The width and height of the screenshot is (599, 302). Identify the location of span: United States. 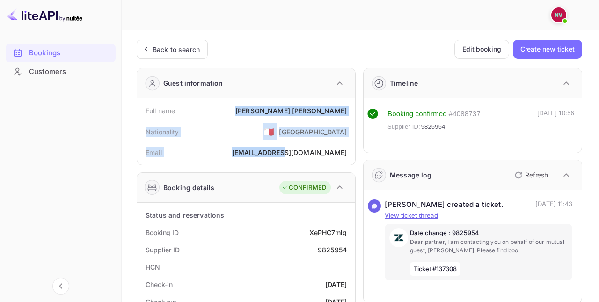
(269, 132).